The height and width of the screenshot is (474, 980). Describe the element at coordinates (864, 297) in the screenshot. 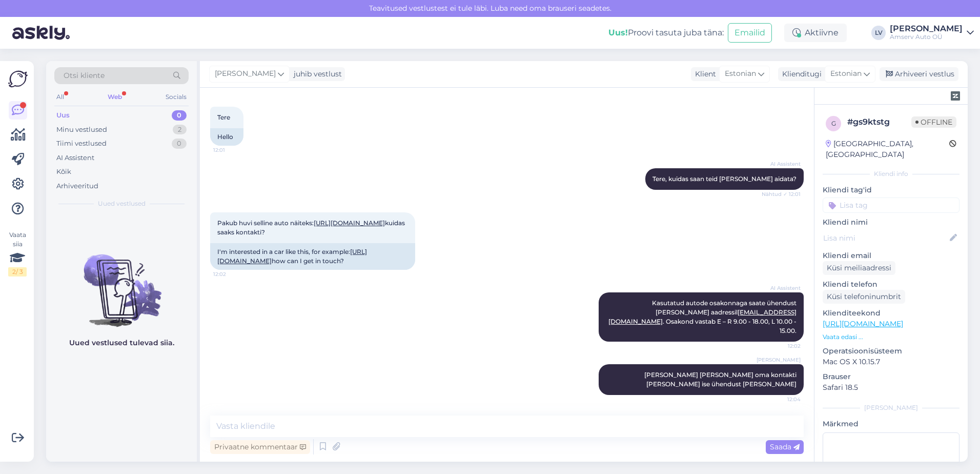

I see `div: Küsi telefoninumbrit` at that location.